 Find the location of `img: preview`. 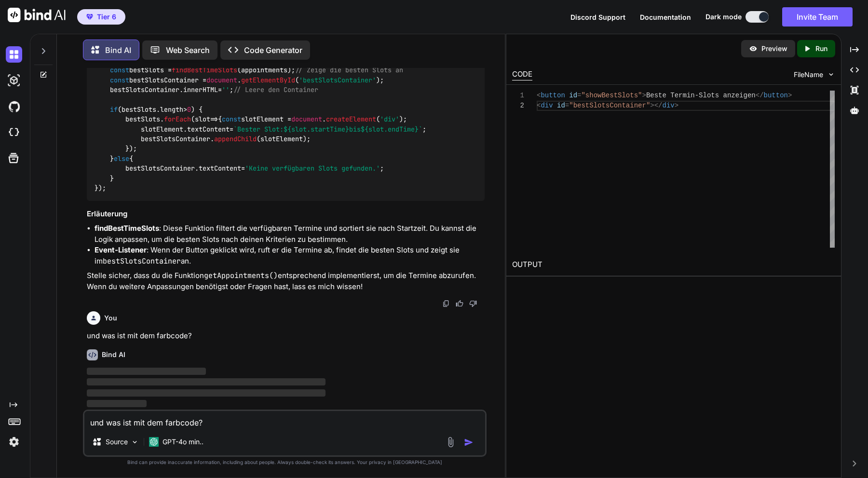

img: preview is located at coordinates (753, 49).